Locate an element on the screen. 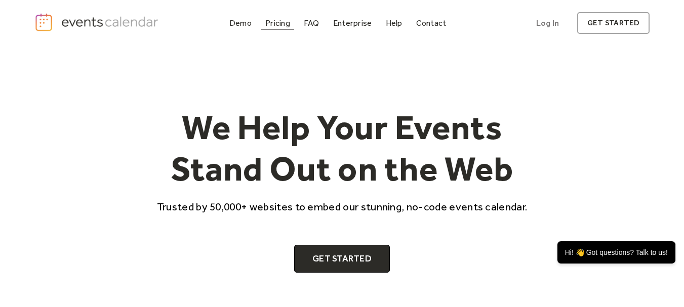 Image resolution: width=684 pixels, height=307 pixels. a: Enterprise is located at coordinates (352, 23).